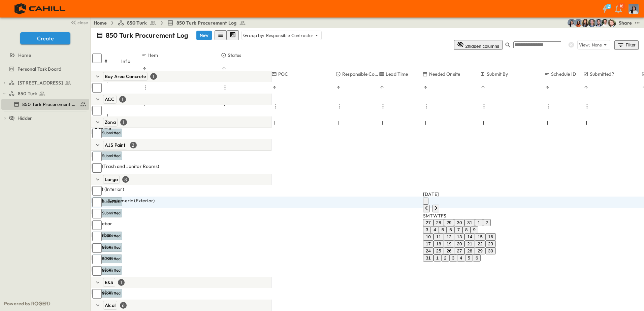 This screenshot has height=311, width=644. Describe the element at coordinates (428, 237) in the screenshot. I see `button: 10` at that location.